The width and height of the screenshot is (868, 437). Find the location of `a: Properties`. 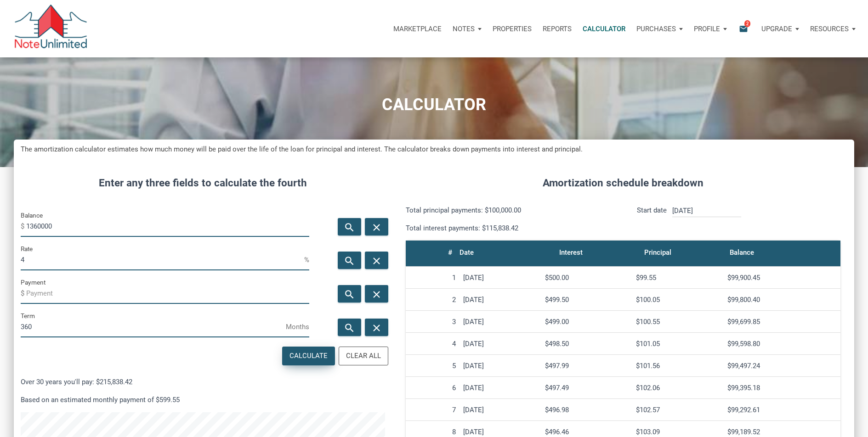

a: Properties is located at coordinates (511, 29).